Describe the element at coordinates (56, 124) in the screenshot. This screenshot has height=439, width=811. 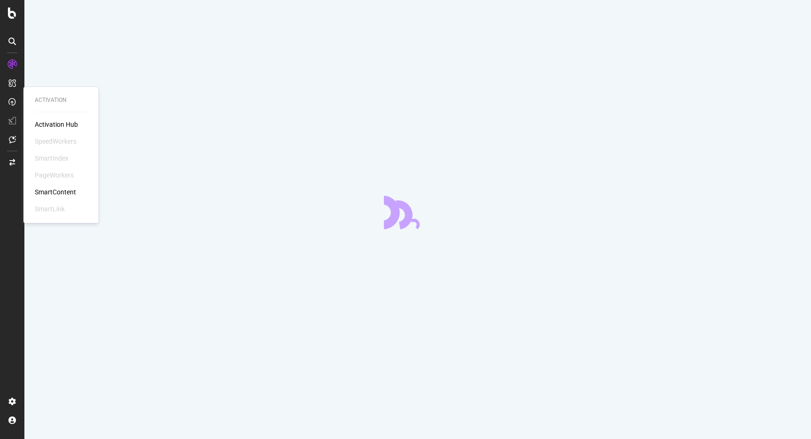
I see `div: Activation Hub` at that location.